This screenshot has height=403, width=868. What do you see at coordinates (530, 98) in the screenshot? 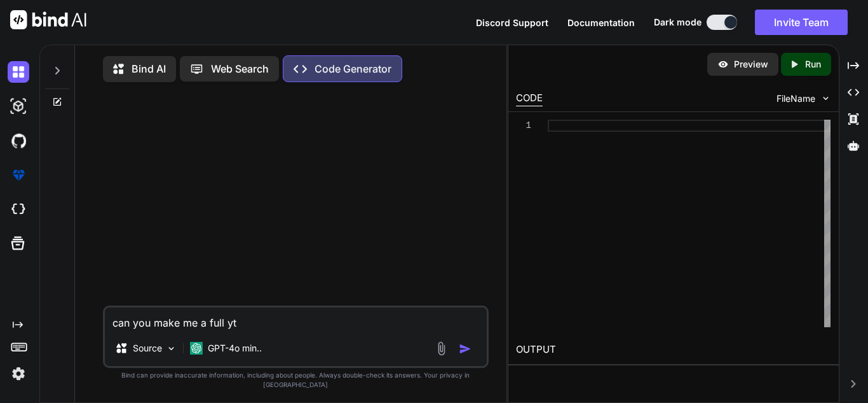
I see `div: CODE` at bounding box center [530, 98].